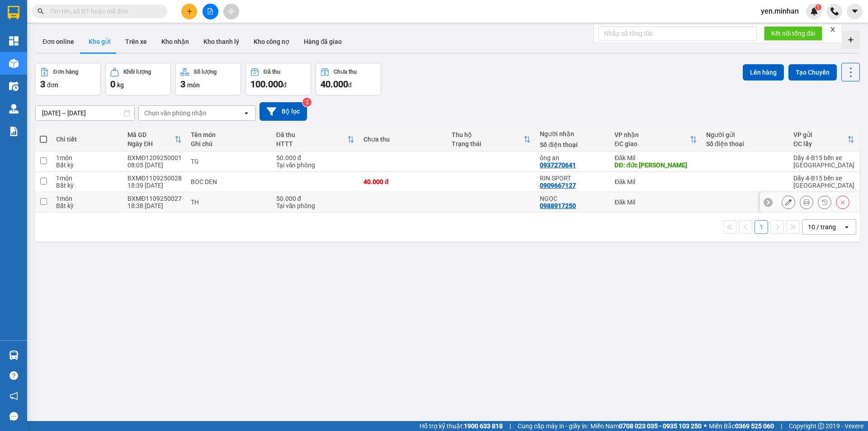  What do you see at coordinates (231, 11) in the screenshot?
I see `span: aim` at bounding box center [231, 11].